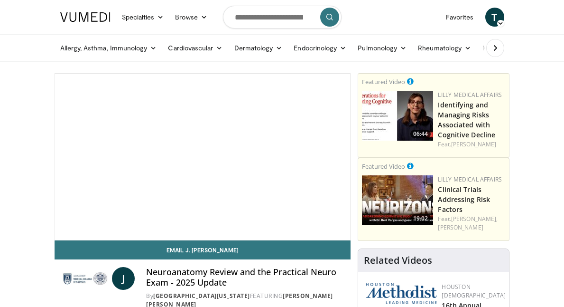 The height and width of the screenshot is (307, 564). I want to click on video-js: Video Player, so click(203, 157).